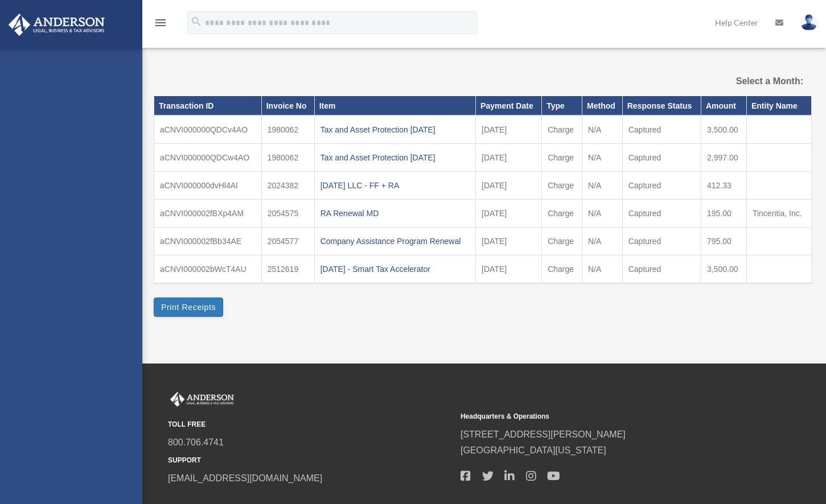 The height and width of the screenshot is (504, 826). I want to click on th: Method, so click(602, 106).